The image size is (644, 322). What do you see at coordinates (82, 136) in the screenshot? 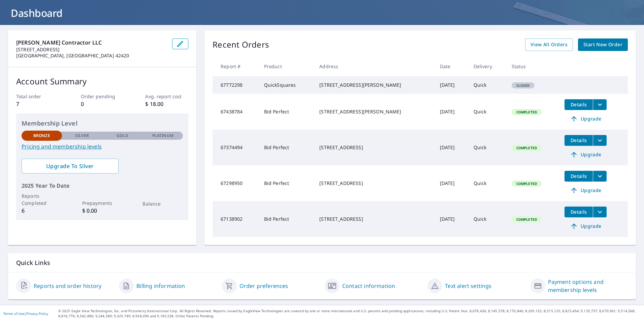
I see `p: Silver` at bounding box center [82, 136].